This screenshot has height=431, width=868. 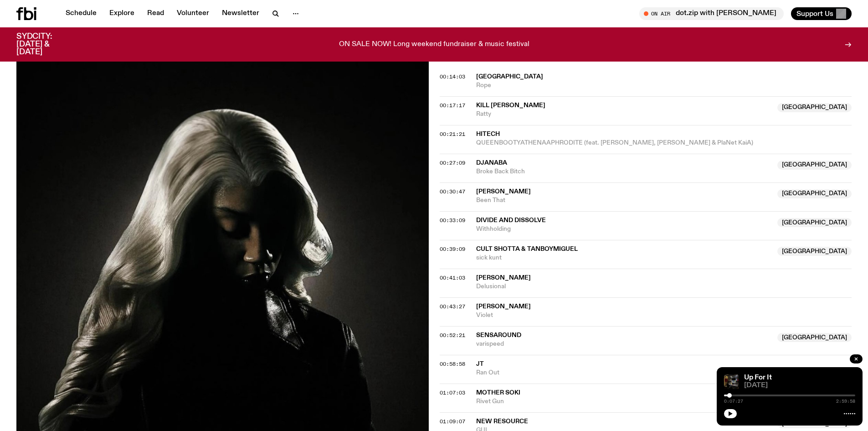 What do you see at coordinates (480, 364) in the screenshot?
I see `span: JT` at bounding box center [480, 364].